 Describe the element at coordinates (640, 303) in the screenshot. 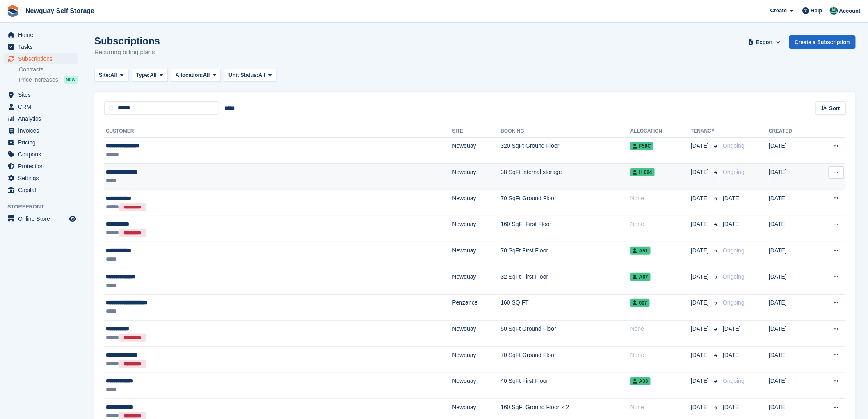

I see `span: 007` at that location.